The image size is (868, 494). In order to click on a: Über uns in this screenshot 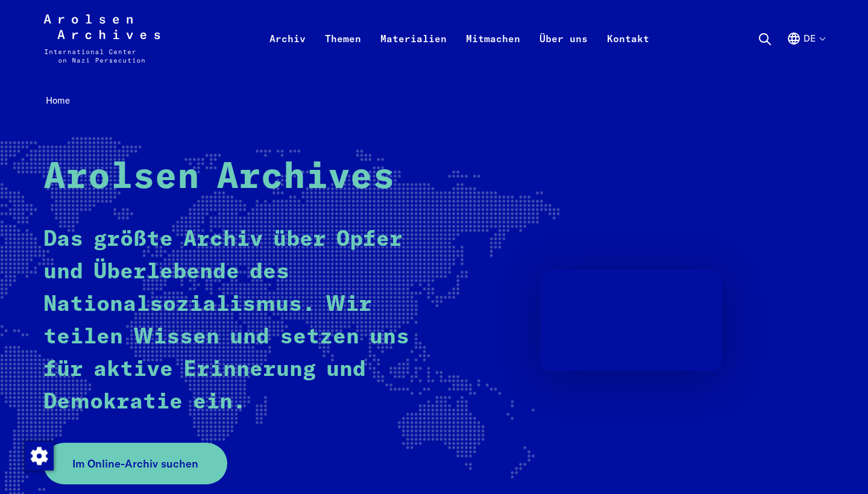, I will do `click(563, 53)`.